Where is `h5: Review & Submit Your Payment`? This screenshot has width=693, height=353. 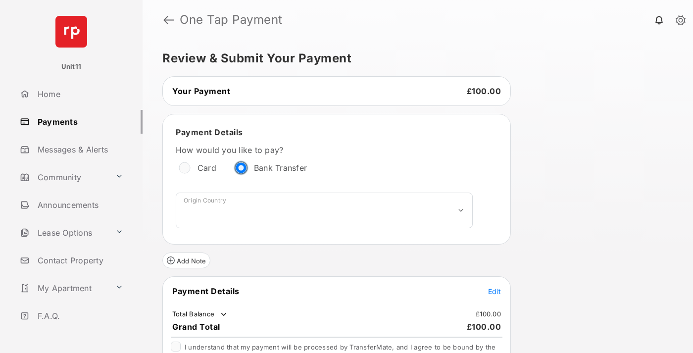 h5: Review & Submit Your Payment is located at coordinates (414, 58).